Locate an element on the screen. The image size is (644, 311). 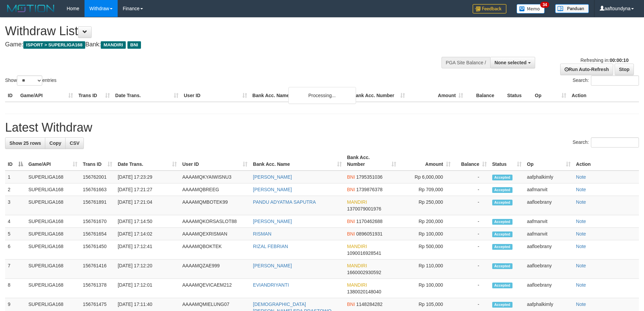
td: 156761663 is located at coordinates (97, 190).